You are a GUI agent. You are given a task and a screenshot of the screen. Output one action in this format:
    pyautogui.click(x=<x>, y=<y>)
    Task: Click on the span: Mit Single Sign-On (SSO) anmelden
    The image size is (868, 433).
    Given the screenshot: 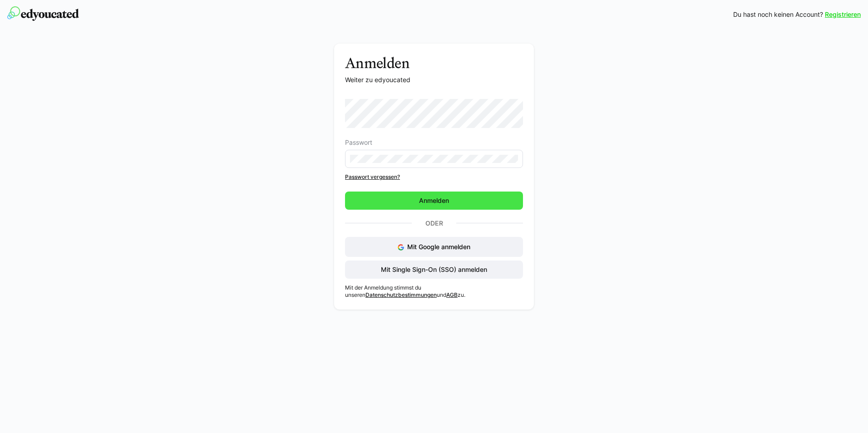 What is the action you would take?
    pyautogui.click(x=434, y=270)
    